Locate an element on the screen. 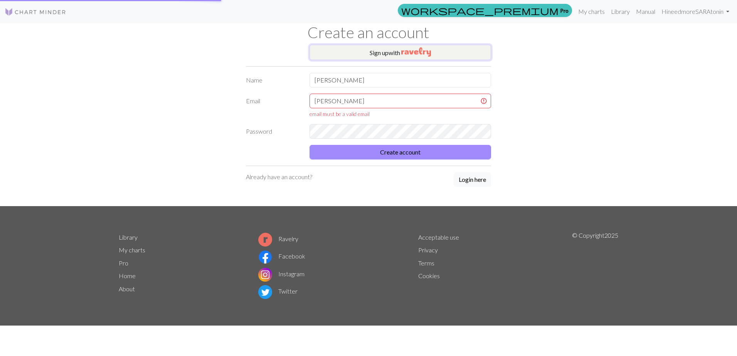  a: Facebook is located at coordinates (282, 256).